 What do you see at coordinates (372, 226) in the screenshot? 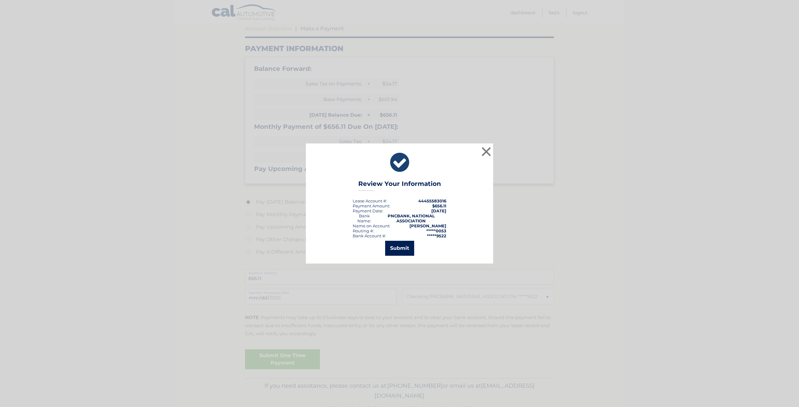
I see `div: Name on Account:` at bounding box center [372, 226].